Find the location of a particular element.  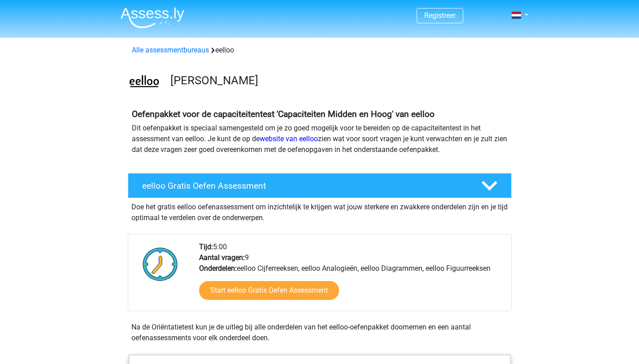

b: Aantal vragen: is located at coordinates (222, 257).